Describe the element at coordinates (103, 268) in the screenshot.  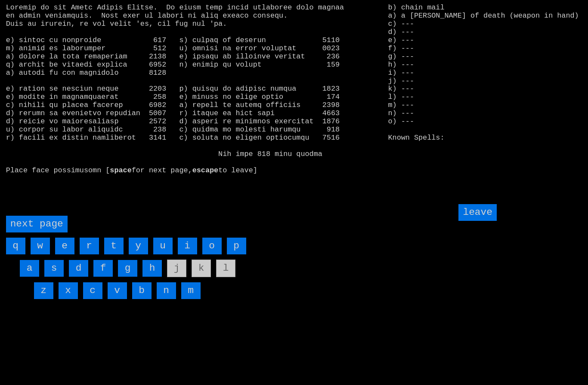
I see `input: f` at that location.